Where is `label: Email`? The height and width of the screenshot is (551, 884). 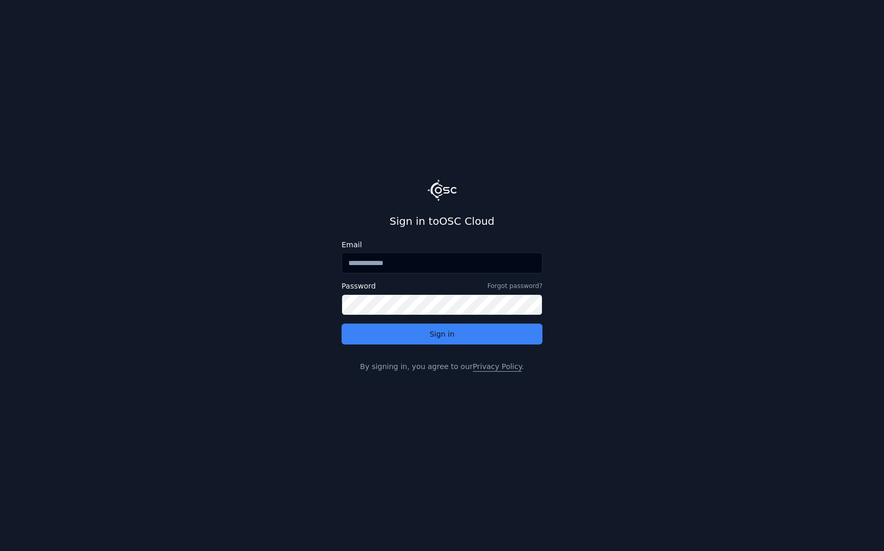 label: Email is located at coordinates (442, 245).